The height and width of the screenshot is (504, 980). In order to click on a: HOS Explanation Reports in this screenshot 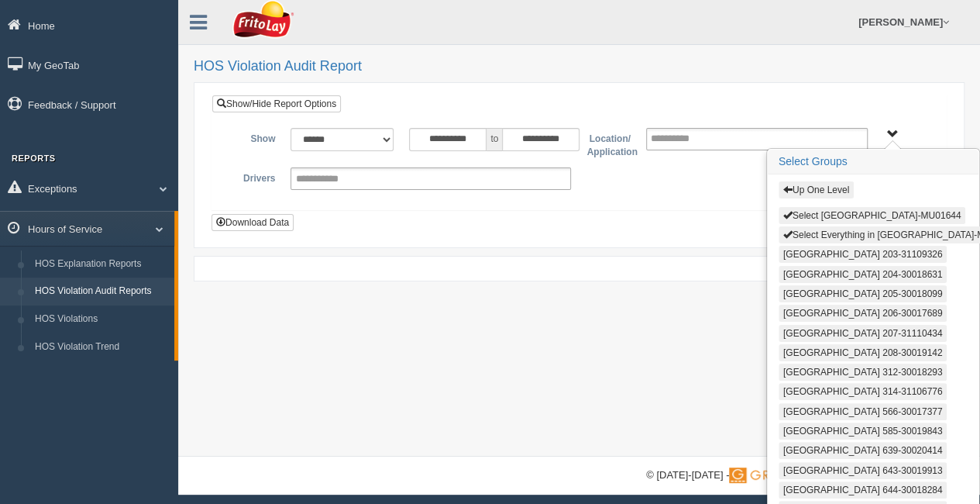, I will do `click(100, 264)`.